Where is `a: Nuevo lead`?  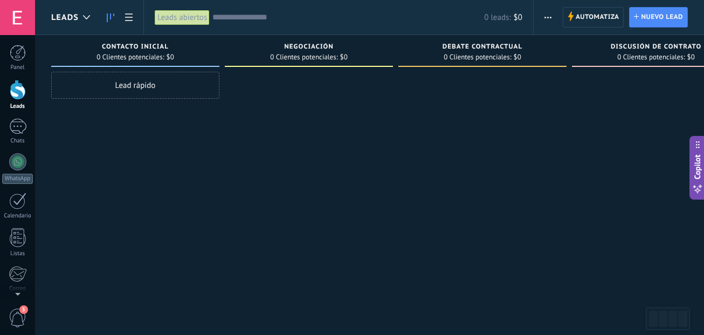 a: Nuevo lead is located at coordinates (658, 17).